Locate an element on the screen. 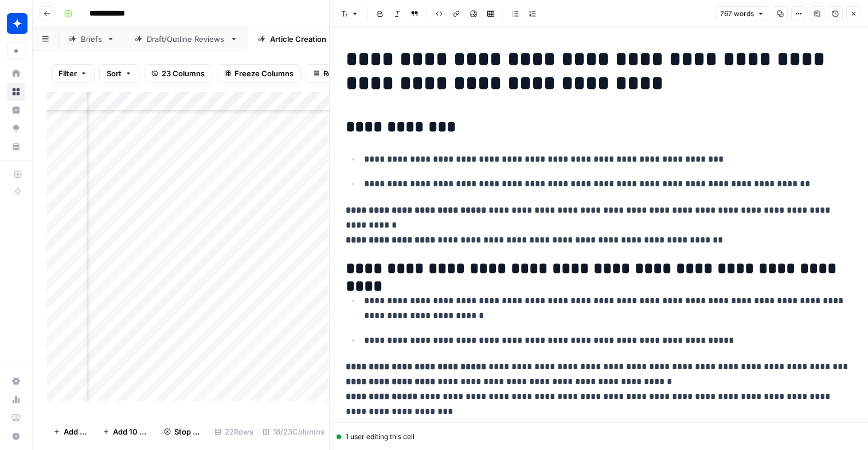 Image resolution: width=868 pixels, height=450 pixels. button: Sort is located at coordinates (119, 73).